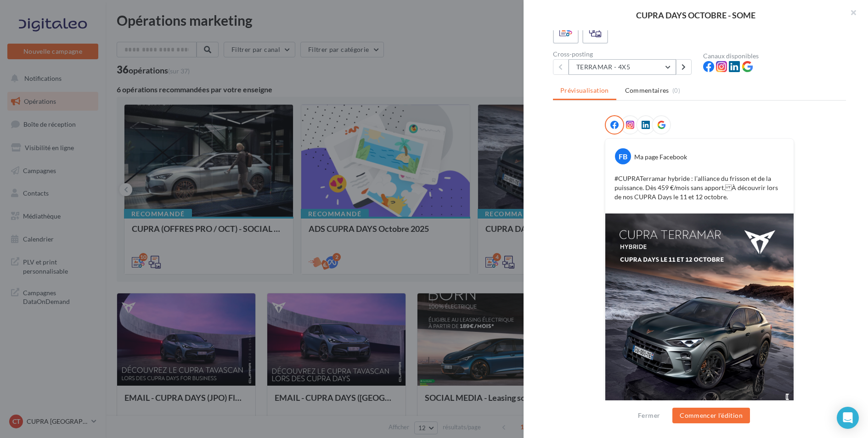 This screenshot has height=438, width=868. I want to click on div: Open Intercom Messenger, so click(848, 418).